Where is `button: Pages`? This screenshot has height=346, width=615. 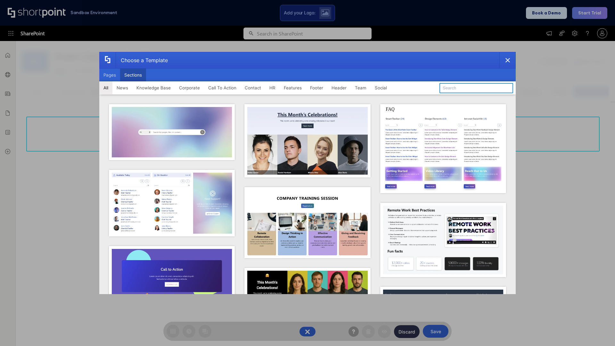 button: Pages is located at coordinates (110, 75).